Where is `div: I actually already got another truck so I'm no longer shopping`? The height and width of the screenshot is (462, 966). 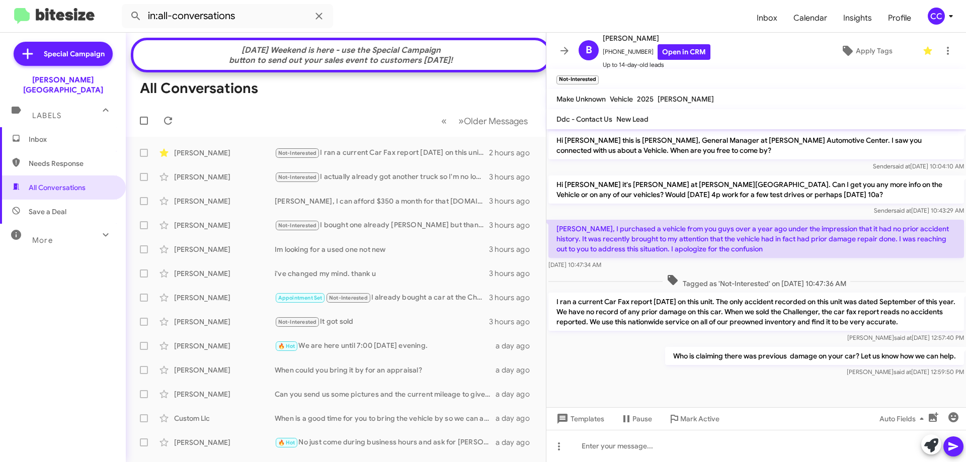 div: I actually already got another truck so I'm no longer shopping is located at coordinates (382, 177).